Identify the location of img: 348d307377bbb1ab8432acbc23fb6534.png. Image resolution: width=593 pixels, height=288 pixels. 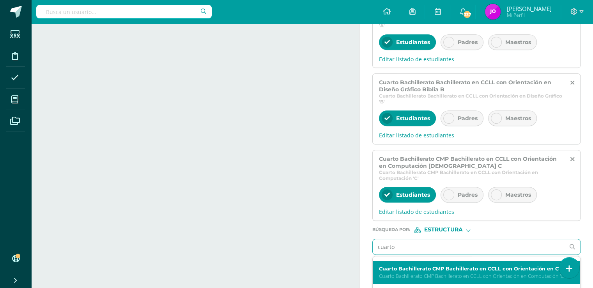
(493, 12).